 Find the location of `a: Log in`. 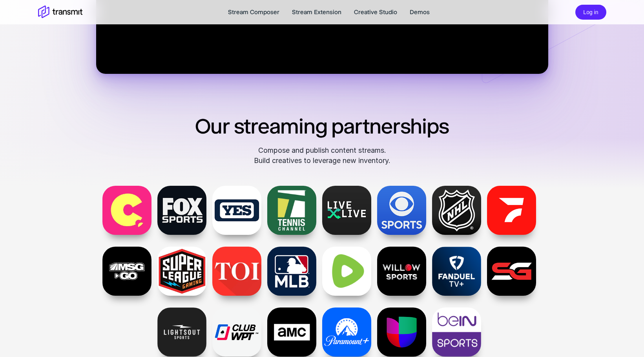

a: Log in is located at coordinates (590, 11).